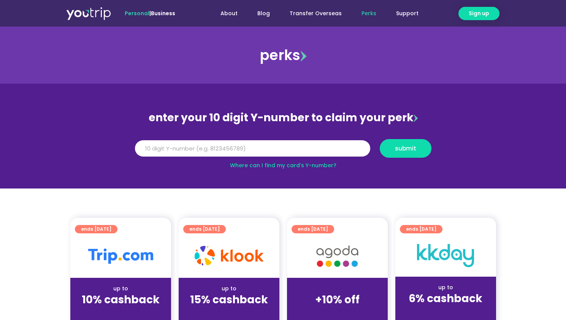  Describe the element at coordinates (446, 299) in the screenshot. I see `strong: 6% cashback` at that location.